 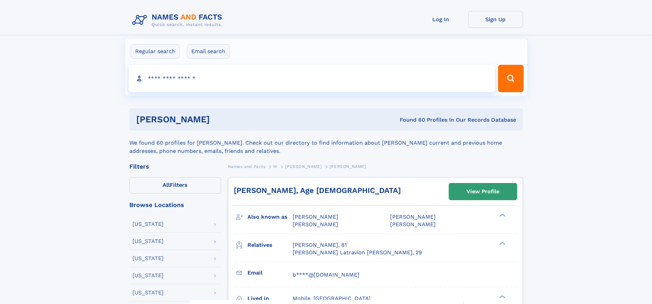 I want to click on button: Search Button, so click(x=511, y=78).